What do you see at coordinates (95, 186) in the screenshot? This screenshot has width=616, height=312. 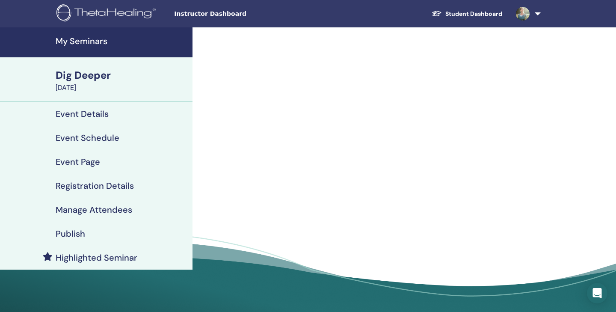 I see `h4: Registration Details` at bounding box center [95, 186].